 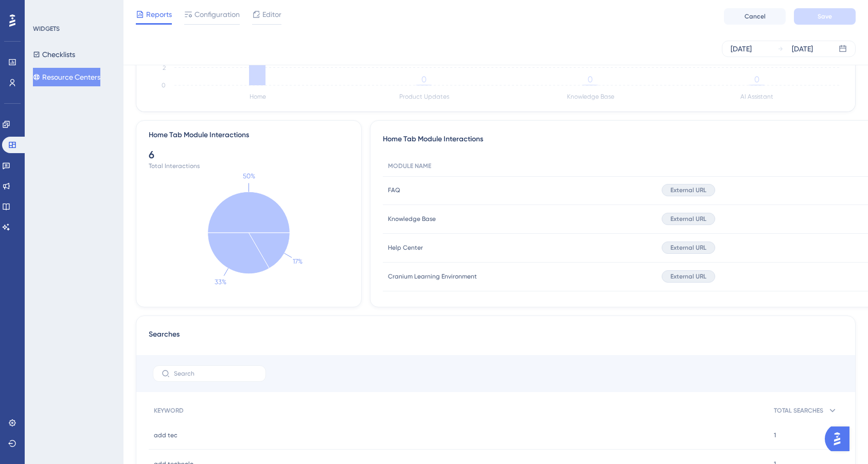 I want to click on div: 6, so click(x=249, y=155).